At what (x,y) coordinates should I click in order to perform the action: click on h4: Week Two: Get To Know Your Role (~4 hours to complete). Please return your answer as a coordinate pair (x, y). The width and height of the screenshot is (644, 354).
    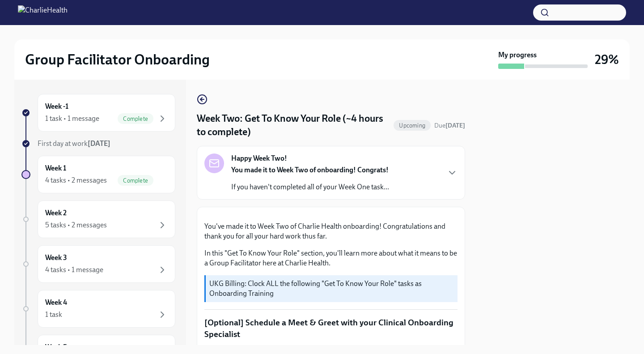
    Looking at the image, I should click on (293, 125).